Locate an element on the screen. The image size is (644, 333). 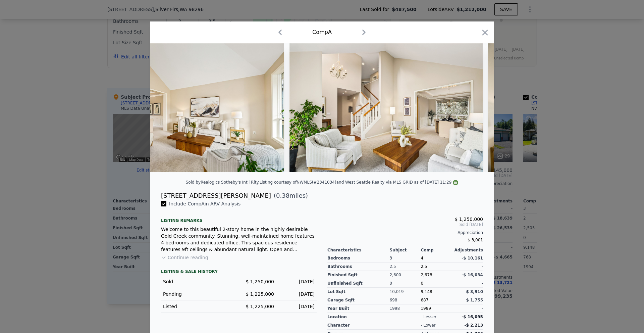
span: $ 3,910 is located at coordinates (475, 292).